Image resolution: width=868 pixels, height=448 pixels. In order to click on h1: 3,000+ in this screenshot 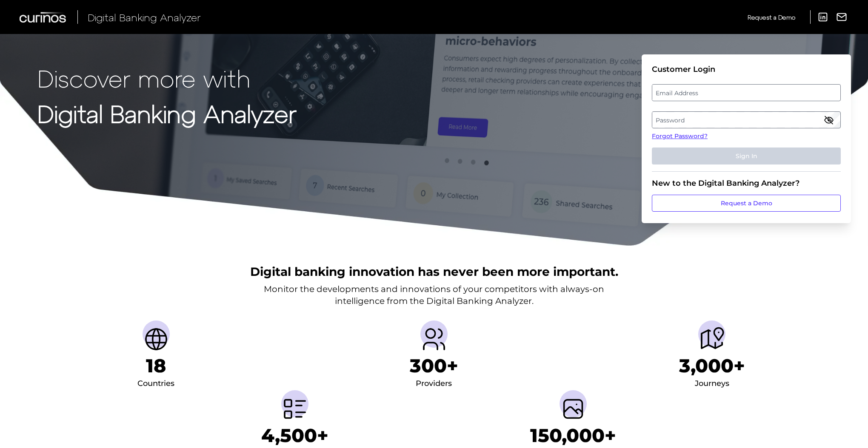, I will do `click(711, 365)`.